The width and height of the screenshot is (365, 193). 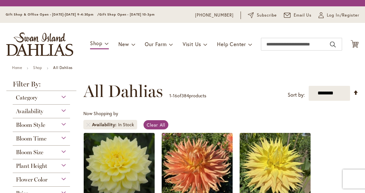 What do you see at coordinates (185, 95) in the screenshot?
I see `span: 384` at bounding box center [185, 95].